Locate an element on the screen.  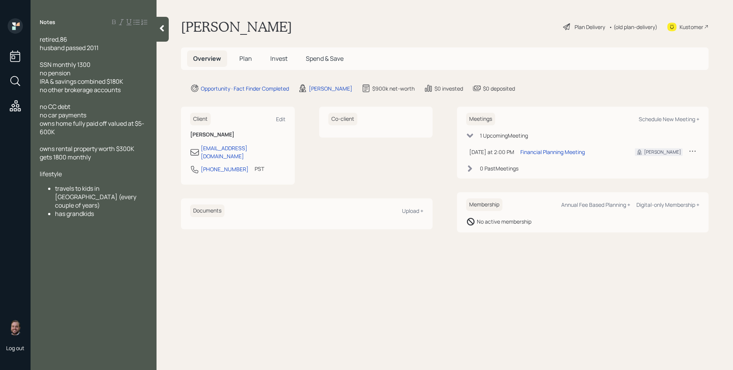
span: lifestyle is located at coordinates (51, 174).